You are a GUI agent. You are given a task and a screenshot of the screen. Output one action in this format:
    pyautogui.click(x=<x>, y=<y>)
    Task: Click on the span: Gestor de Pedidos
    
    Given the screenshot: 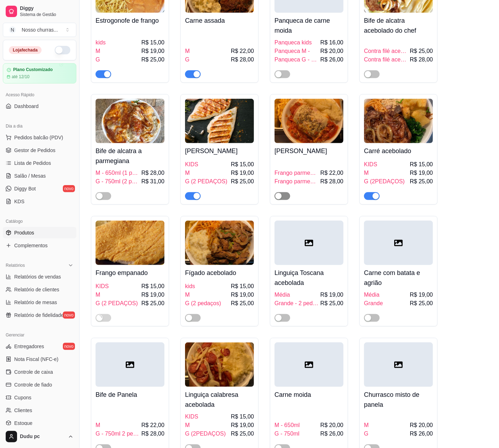 What is the action you would take?
    pyautogui.click(x=35, y=151)
    